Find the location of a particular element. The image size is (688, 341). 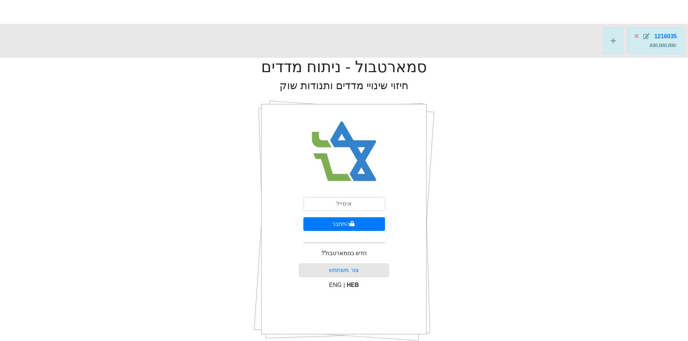

span: ENG is located at coordinates (335, 285).